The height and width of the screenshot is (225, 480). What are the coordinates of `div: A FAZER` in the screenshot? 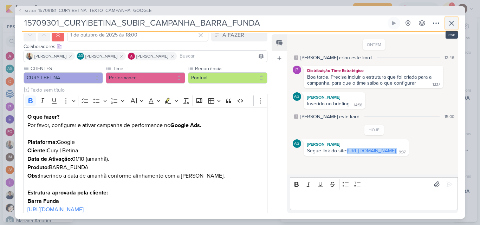 It's located at (233, 35).